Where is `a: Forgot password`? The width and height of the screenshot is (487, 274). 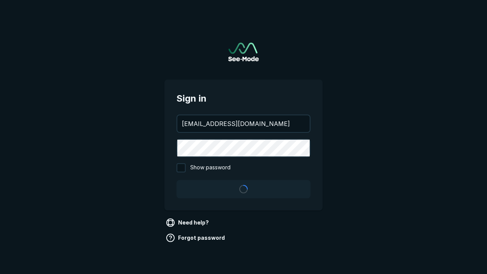 a: Forgot password is located at coordinates (196, 238).